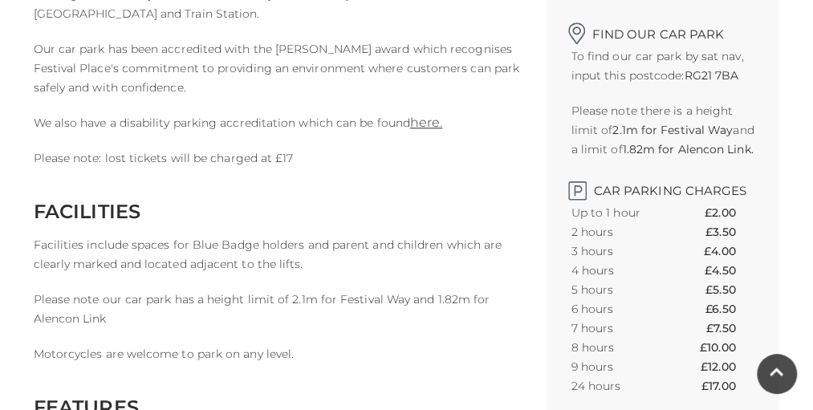 The width and height of the screenshot is (813, 410). What do you see at coordinates (729, 270) in the screenshot?
I see `th: £4.50` at bounding box center [729, 270].